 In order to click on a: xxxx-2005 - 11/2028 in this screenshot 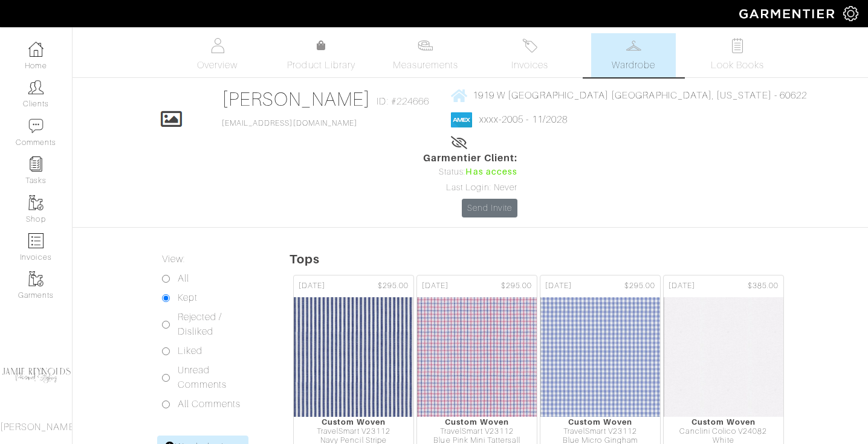, I will do `click(523, 120)`.